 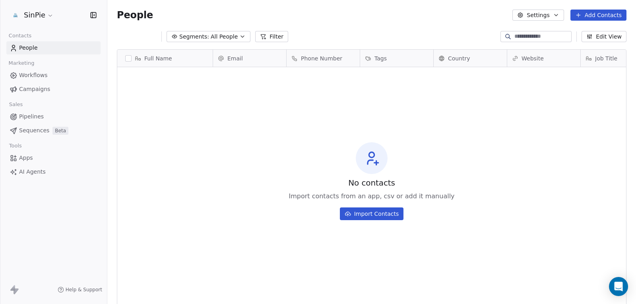 What do you see at coordinates (371, 214) in the screenshot?
I see `button: Import Contacts` at bounding box center [371, 214].